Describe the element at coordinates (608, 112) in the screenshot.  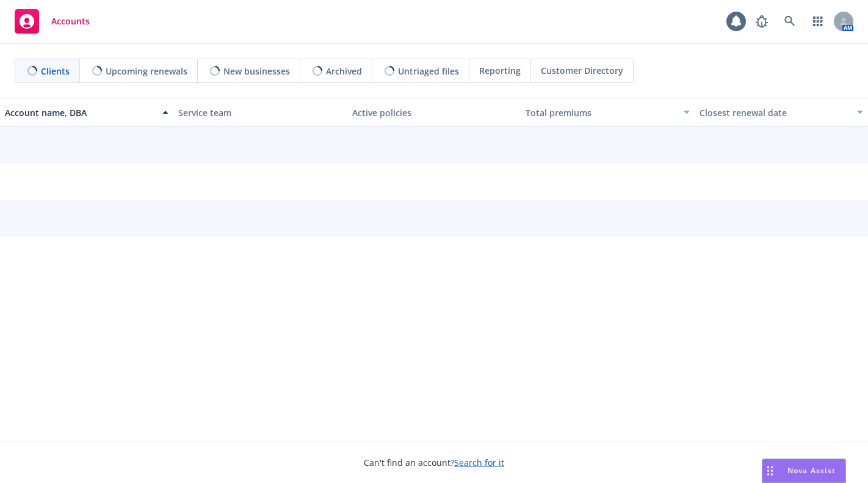
I see `button: Total premiums` at that location.